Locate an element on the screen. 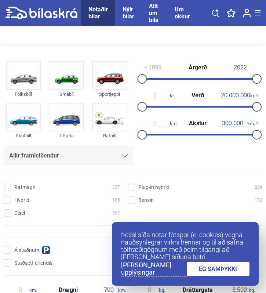 The height and width of the screenshot is (293, 266). span: Hybrid is located at coordinates (22, 200).